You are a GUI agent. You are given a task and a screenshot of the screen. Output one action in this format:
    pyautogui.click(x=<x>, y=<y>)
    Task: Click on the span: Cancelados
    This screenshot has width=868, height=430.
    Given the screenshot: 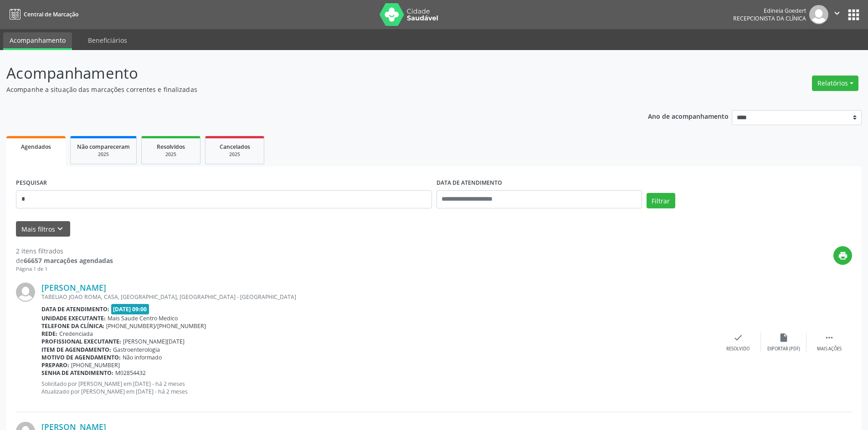 What is the action you would take?
    pyautogui.click(x=234, y=146)
    